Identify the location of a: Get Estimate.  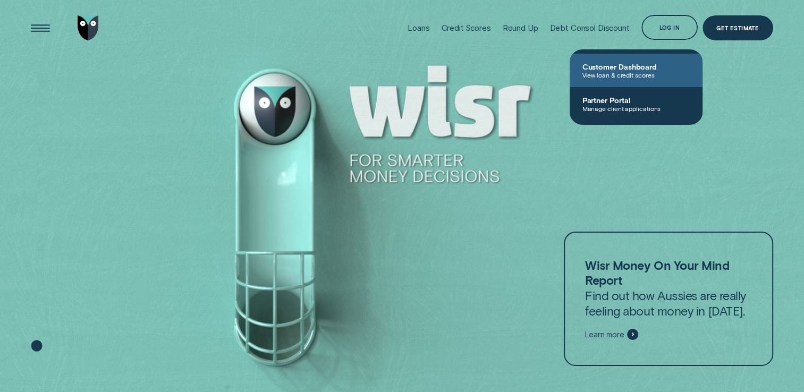
(738, 28).